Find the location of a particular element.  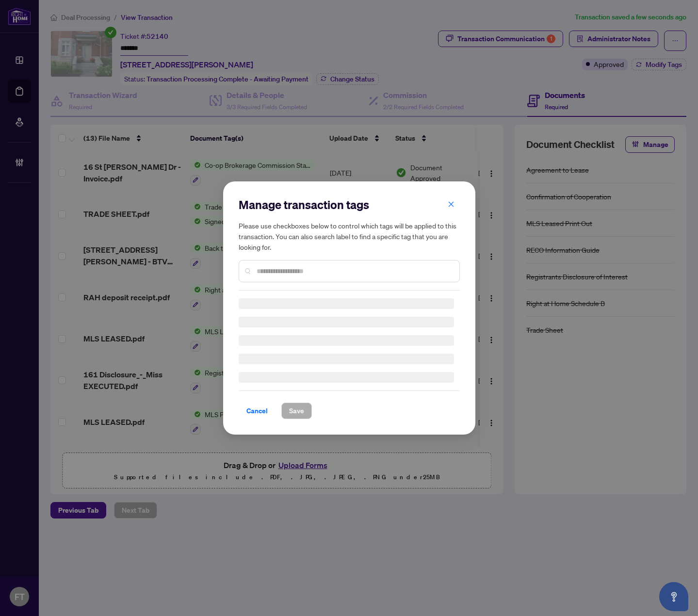

button: Save is located at coordinates (296, 411).